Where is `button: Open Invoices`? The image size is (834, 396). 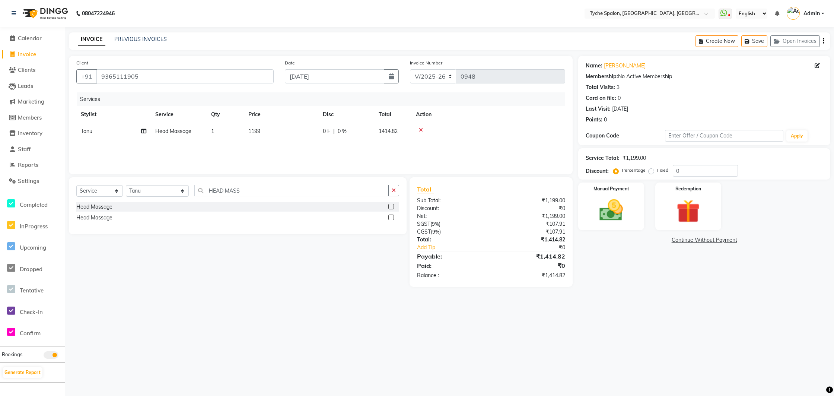
button: Open Invoices is located at coordinates (795, 41).